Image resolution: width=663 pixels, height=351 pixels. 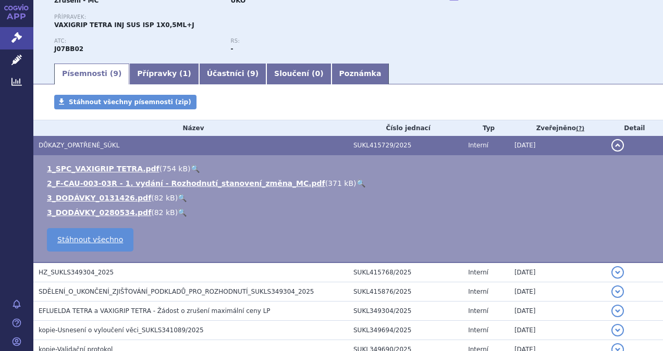 What do you see at coordinates (76, 273) in the screenshot?
I see `span: HZ_SUKLS349304_2025` at bounding box center [76, 273].